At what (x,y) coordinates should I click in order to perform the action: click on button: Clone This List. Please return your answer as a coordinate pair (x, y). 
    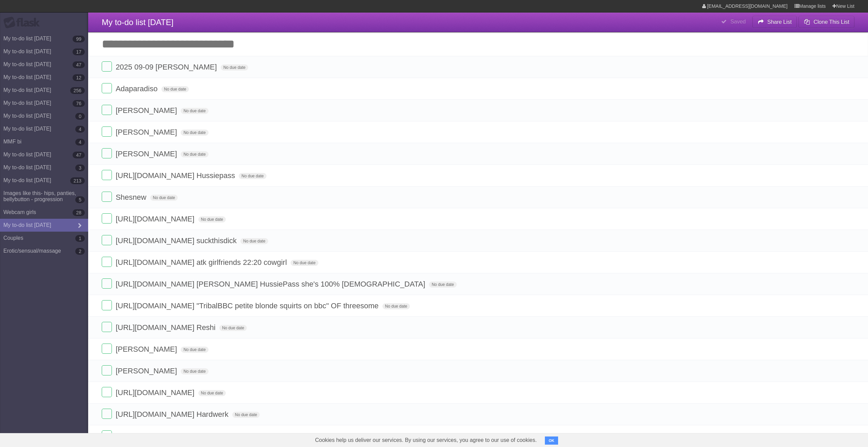
    Looking at the image, I should click on (827, 22).